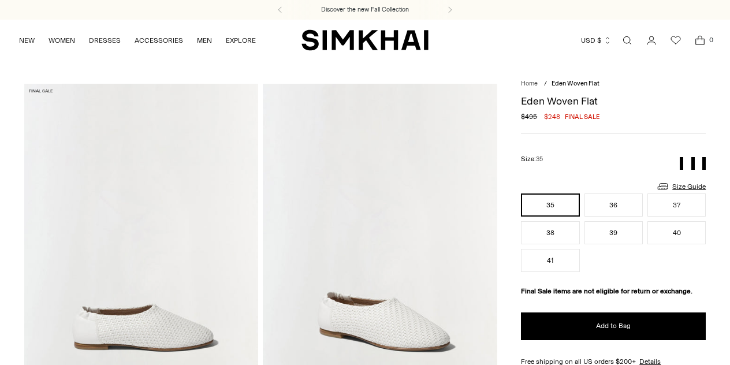 The image size is (730, 365). I want to click on span: 35, so click(540, 159).